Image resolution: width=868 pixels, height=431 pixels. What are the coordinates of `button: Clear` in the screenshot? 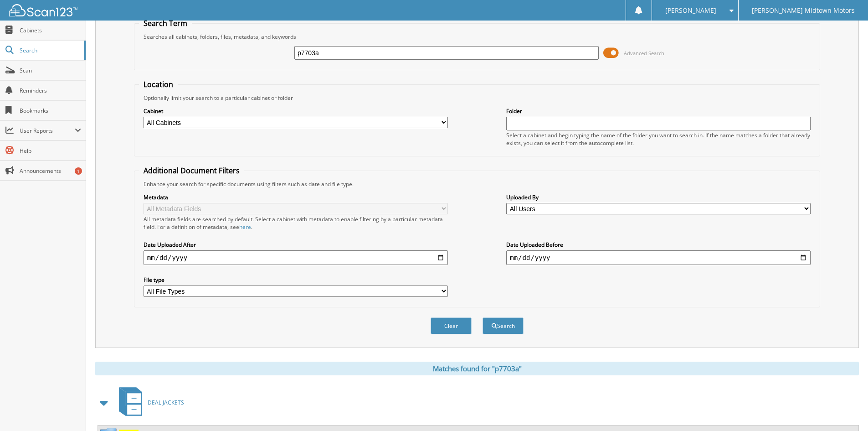 It's located at (451, 325).